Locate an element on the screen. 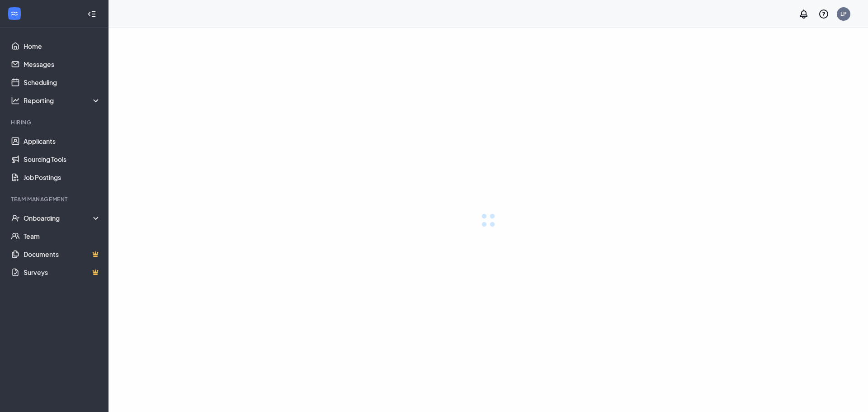 The image size is (868, 412). svg: WorkstreamLogo is located at coordinates (15, 13).